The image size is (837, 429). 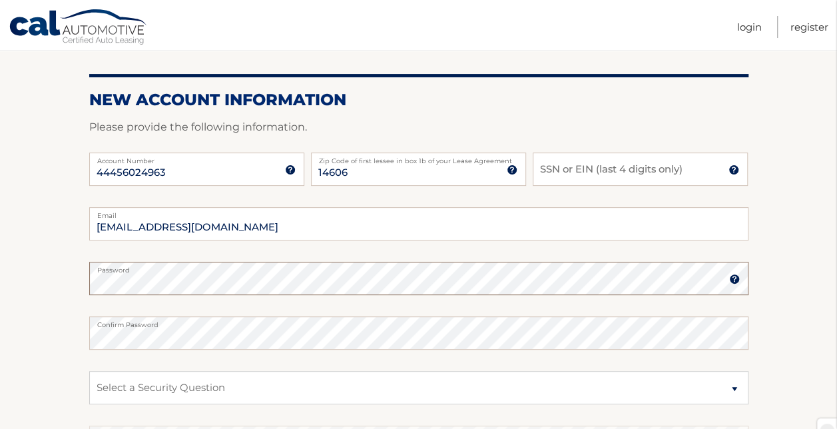 What do you see at coordinates (419, 224) in the screenshot?
I see `input: Email` at bounding box center [419, 224].